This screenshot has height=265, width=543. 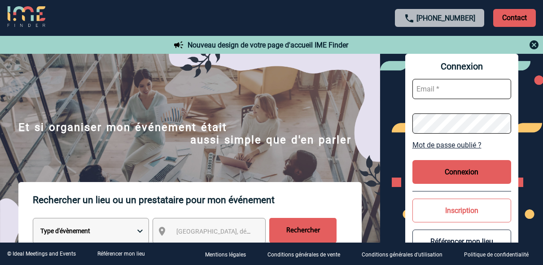 I want to click on a: Mot de passe oublié ?, so click(x=462, y=145).